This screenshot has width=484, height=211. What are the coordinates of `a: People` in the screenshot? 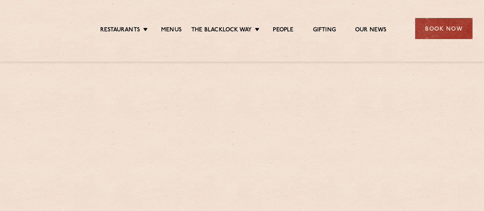 It's located at (283, 31).